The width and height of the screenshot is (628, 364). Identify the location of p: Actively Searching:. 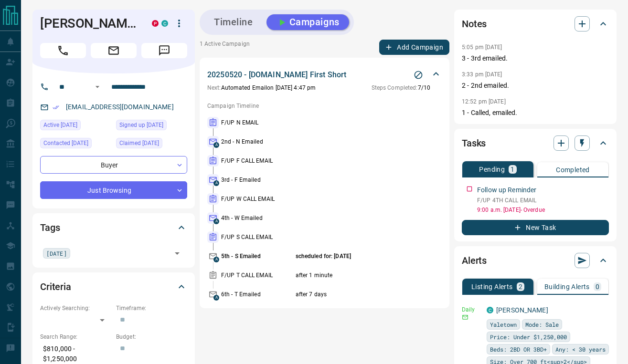
(76, 308).